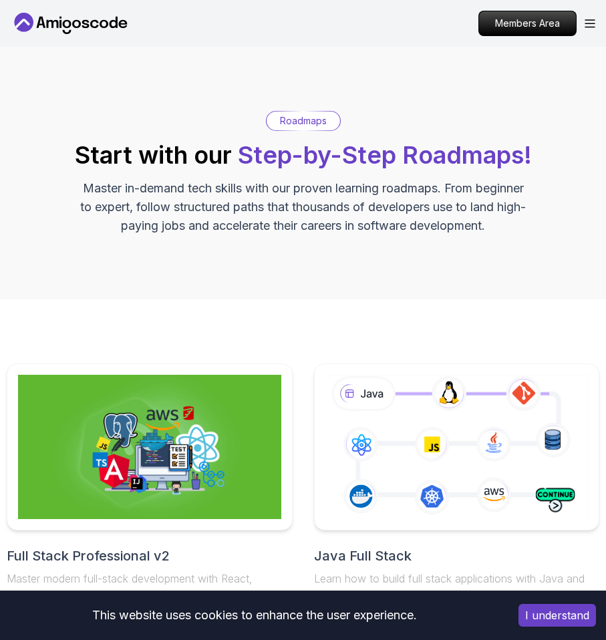 The width and height of the screenshot is (606, 640). Describe the element at coordinates (303, 121) in the screenshot. I see `p: Roadmaps` at that location.